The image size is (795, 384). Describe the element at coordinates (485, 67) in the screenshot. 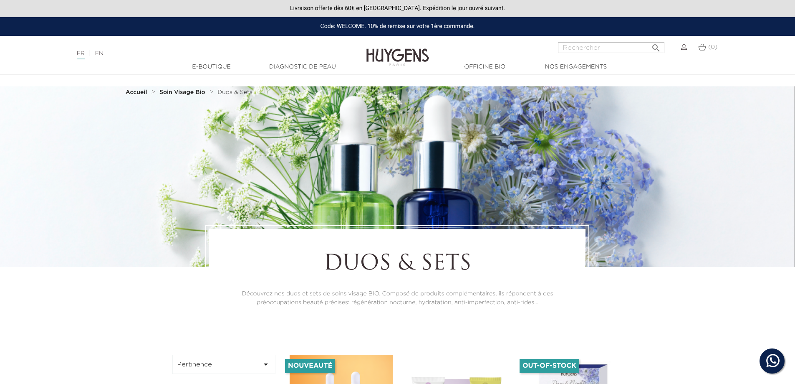

I see `a: Officine Bio` at that location.